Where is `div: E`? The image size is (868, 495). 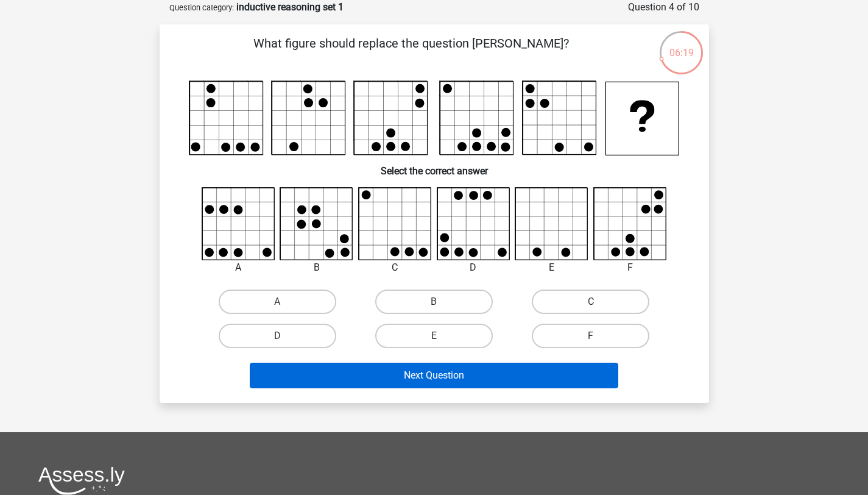 div: E is located at coordinates (552, 267).